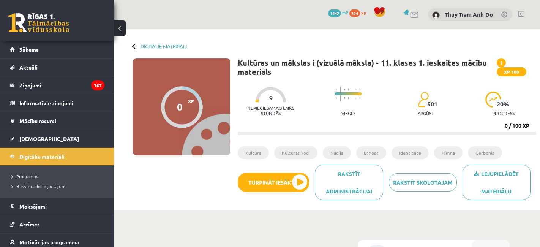 The width and height of the screenshot is (540, 247). Describe the element at coordinates (57, 49) in the screenshot. I see `a: Sākums` at that location.